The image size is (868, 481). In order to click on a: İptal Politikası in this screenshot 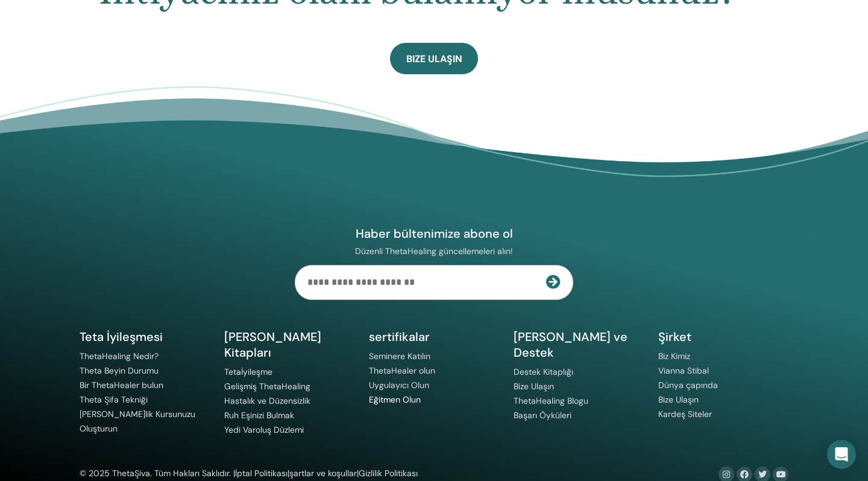, I will do `click(261, 473)`.